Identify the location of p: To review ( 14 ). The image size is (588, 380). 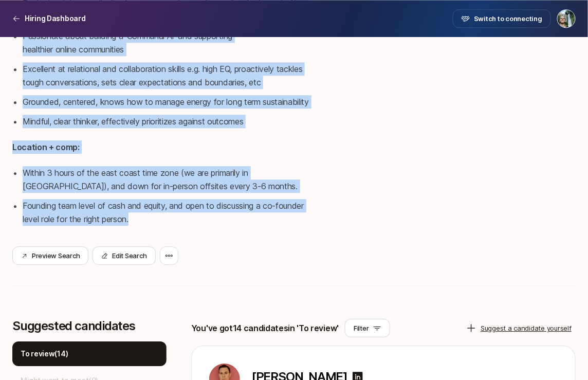
(44, 354).